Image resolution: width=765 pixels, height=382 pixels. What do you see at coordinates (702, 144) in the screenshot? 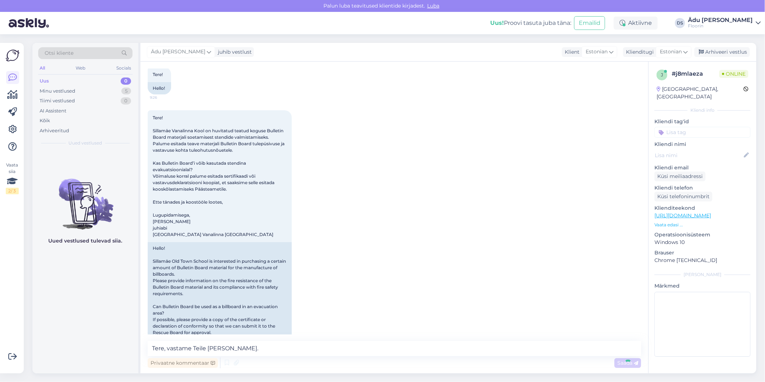
I see `p: Kliendi nimi` at bounding box center [702, 144].